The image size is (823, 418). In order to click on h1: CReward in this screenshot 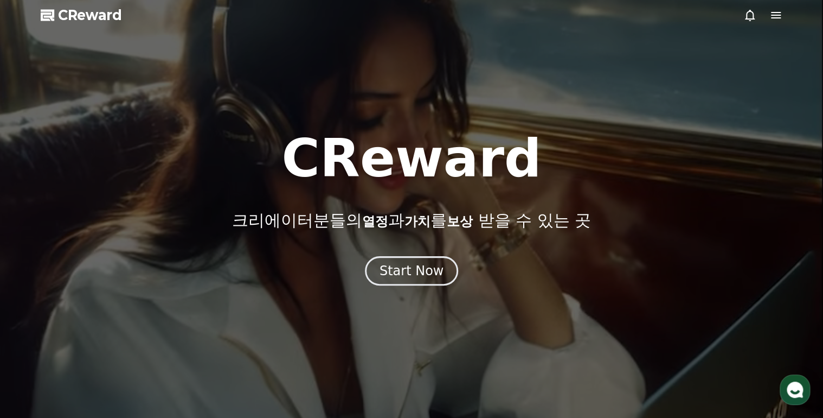, I will do `click(411, 158)`.